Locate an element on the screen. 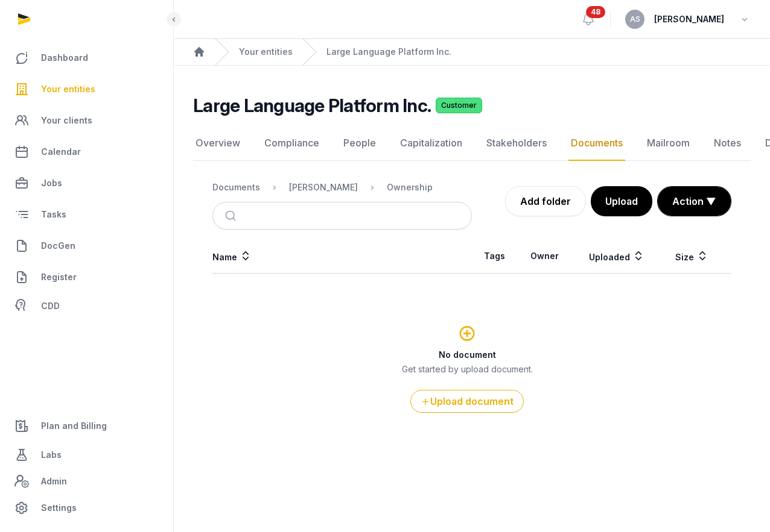 This screenshot has width=770, height=532. a: DocGen is located at coordinates (86, 246).